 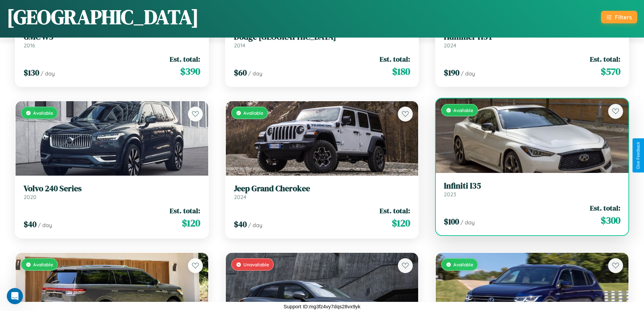 What do you see at coordinates (532, 185) in the screenshot?
I see `h3: Infiniti I35` at bounding box center [532, 185].